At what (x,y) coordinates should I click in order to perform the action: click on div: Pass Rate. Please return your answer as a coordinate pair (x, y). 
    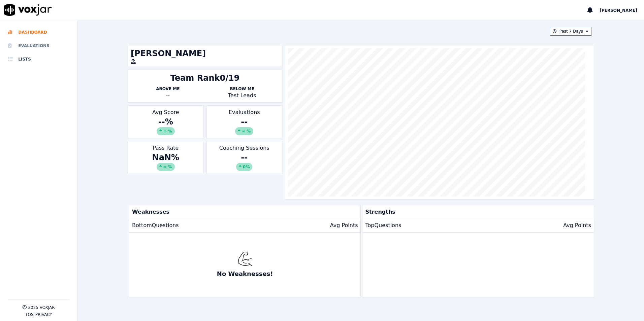
    Looking at the image, I should click on (165, 157).